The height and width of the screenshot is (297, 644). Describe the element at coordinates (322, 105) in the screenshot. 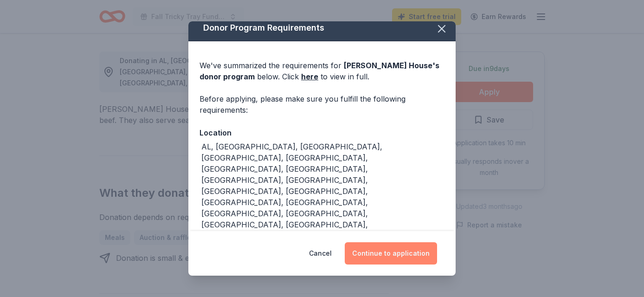

I see `div: Before applying, please make sure you fulfill the following requirements:` at that location.